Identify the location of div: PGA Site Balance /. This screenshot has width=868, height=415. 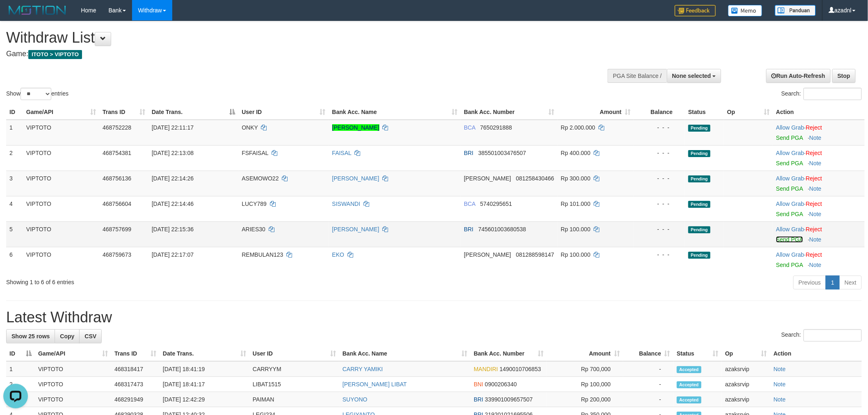
(637, 76).